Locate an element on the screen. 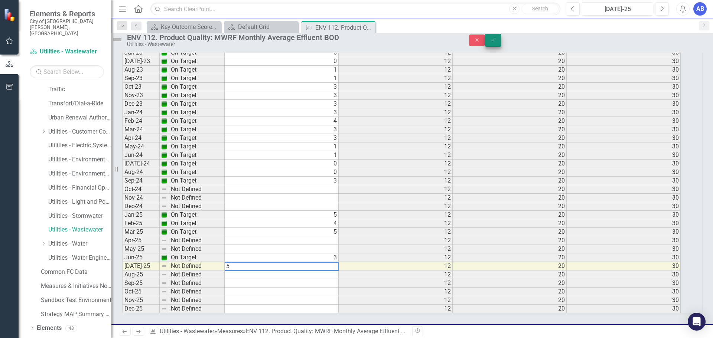 Image resolution: width=713 pixels, height=338 pixels. td: Jun-24 is located at coordinates (141, 155).